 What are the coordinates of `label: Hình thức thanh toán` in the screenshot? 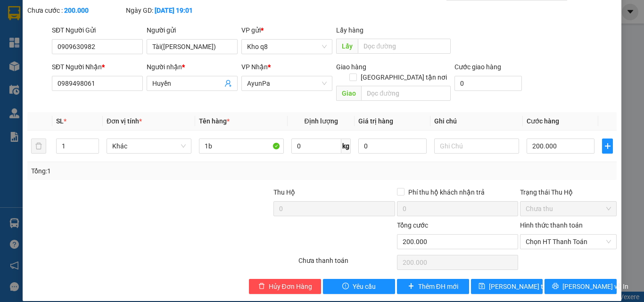 It's located at (551, 226).